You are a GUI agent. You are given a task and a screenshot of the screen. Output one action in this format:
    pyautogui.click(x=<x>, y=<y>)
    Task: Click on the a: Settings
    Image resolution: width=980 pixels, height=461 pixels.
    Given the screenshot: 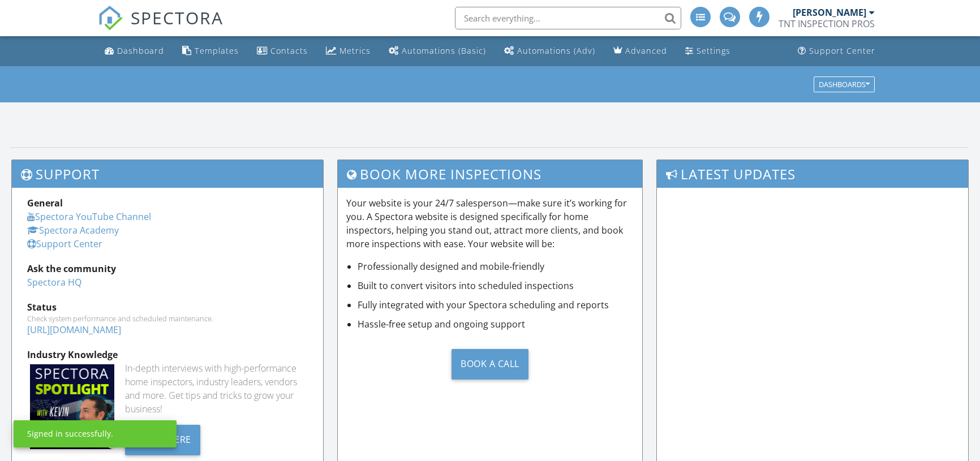 What is the action you would take?
    pyautogui.click(x=708, y=51)
    